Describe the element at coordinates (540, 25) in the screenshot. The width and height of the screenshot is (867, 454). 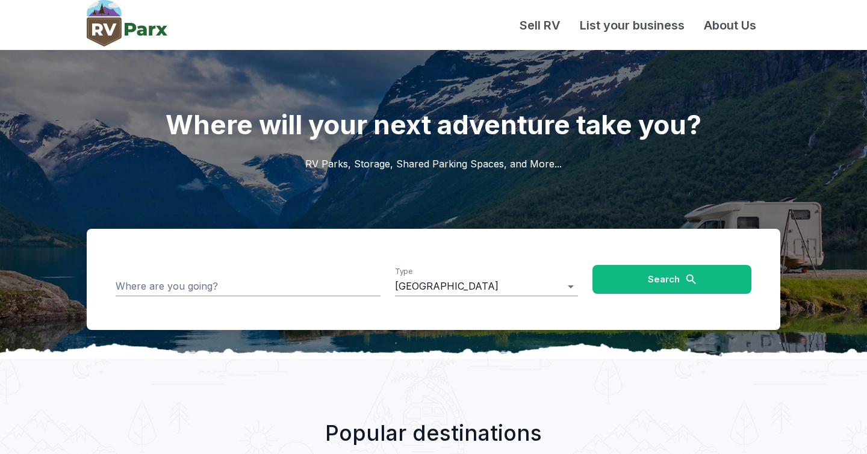
I see `a: Sell RV` at that location.